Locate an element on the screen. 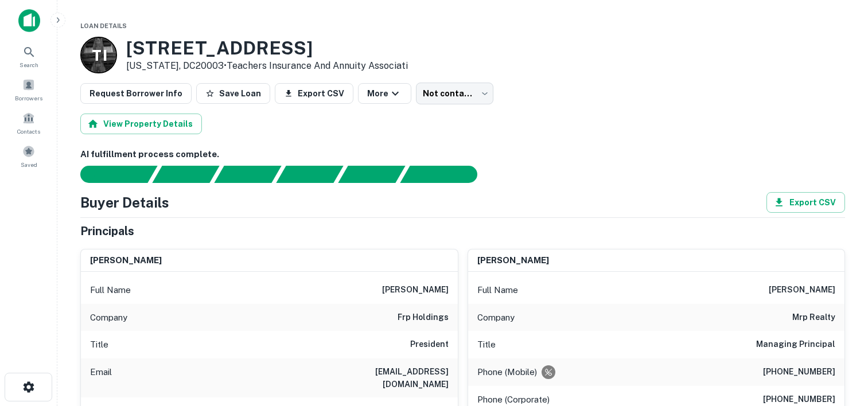 This screenshot has height=406, width=868. button: Save Loan is located at coordinates (233, 94).